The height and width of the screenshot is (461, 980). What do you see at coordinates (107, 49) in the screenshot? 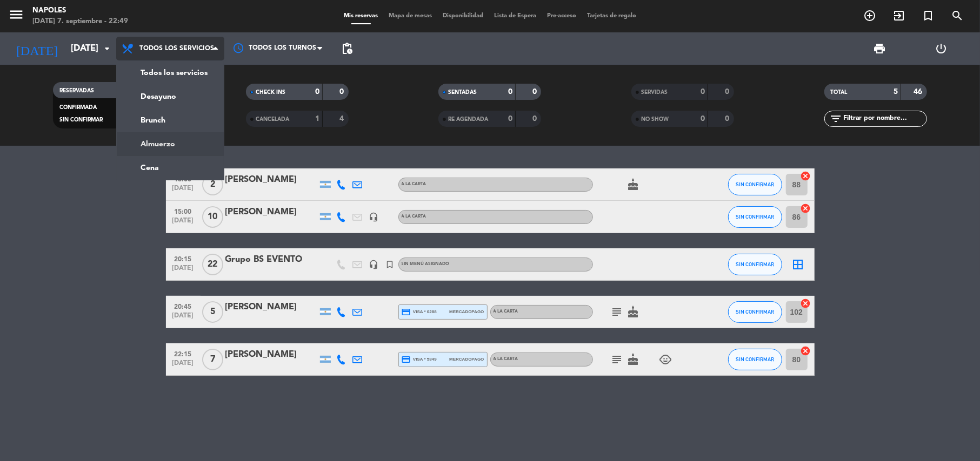
I see `i: arrow_drop_down` at bounding box center [107, 49].